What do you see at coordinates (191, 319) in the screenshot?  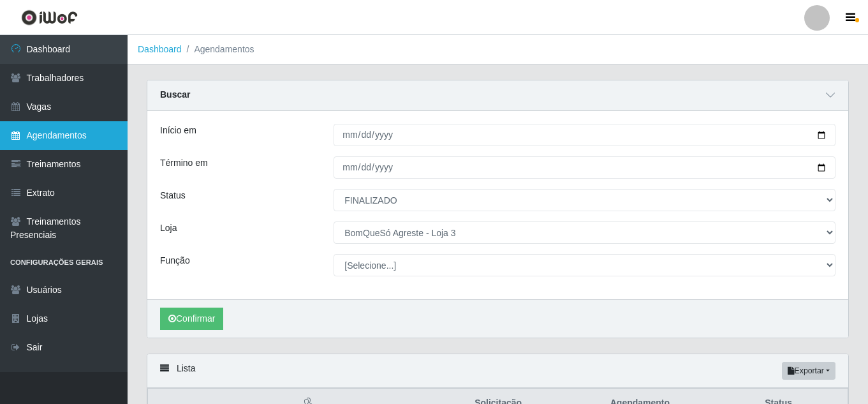 I see `button: Confirmar` at bounding box center [191, 319].